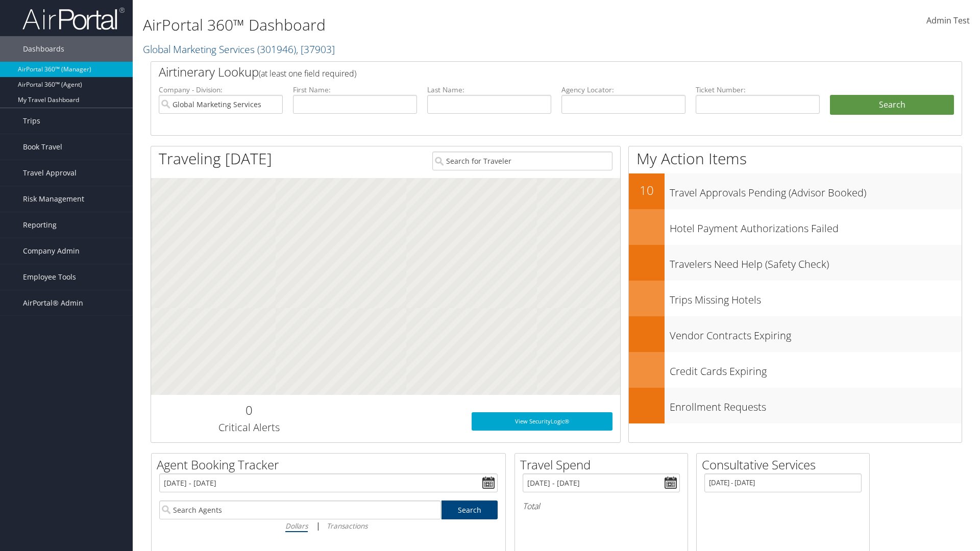 This screenshot has width=980, height=551. Describe the element at coordinates (51, 251) in the screenshot. I see `span: Company Admin` at that location.